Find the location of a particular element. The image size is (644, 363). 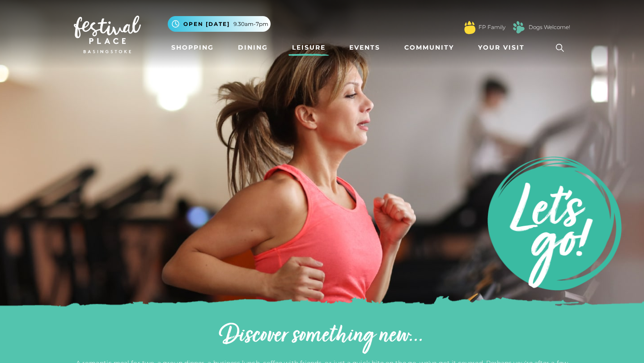

a: Shopping is located at coordinates (193, 47).